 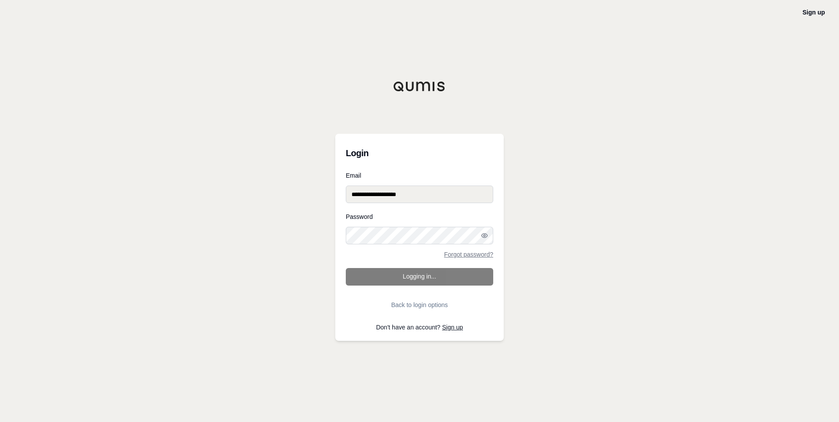 I want to click on button: Back to login options, so click(x=420, y=305).